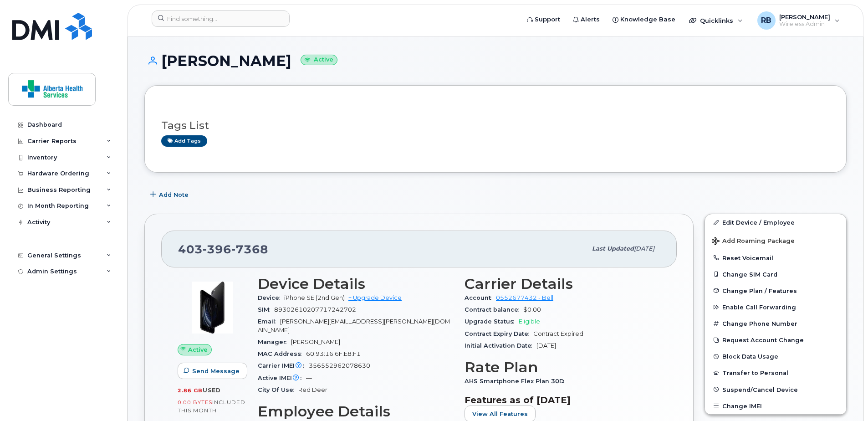 The width and height of the screenshot is (868, 421). I want to click on span: MAC Address, so click(282, 353).